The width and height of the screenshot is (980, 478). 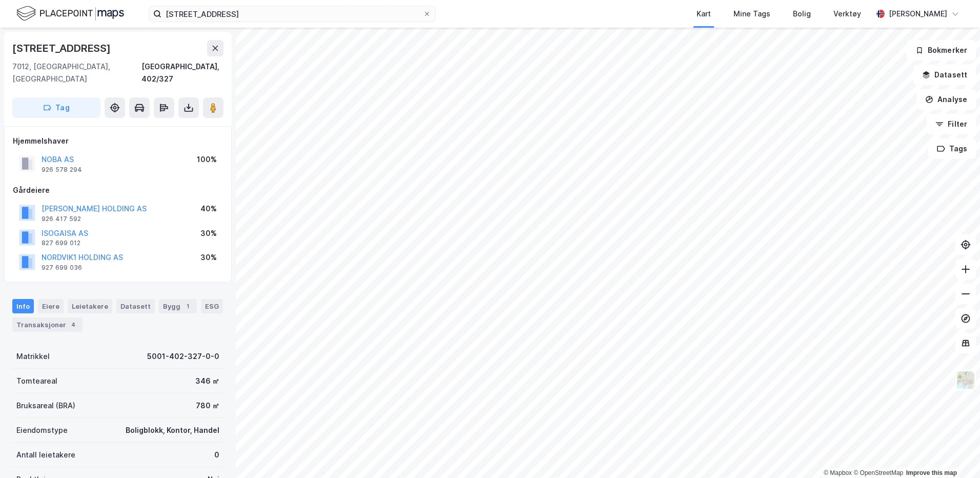 What do you see at coordinates (61, 268) in the screenshot?
I see `div: 927 699 036` at bounding box center [61, 268].